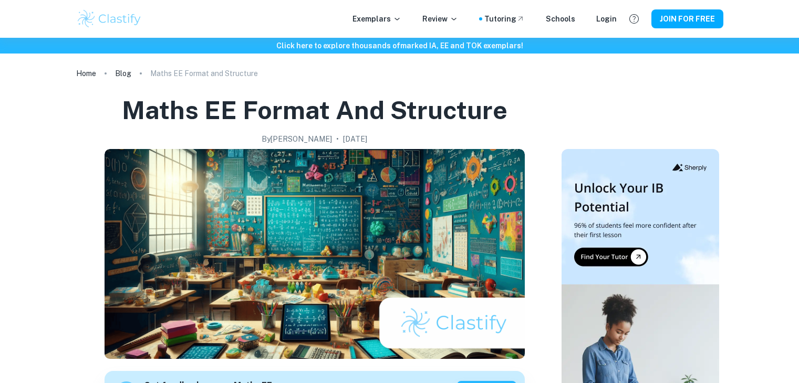  I want to click on button: Help and Feedback, so click(634, 19).